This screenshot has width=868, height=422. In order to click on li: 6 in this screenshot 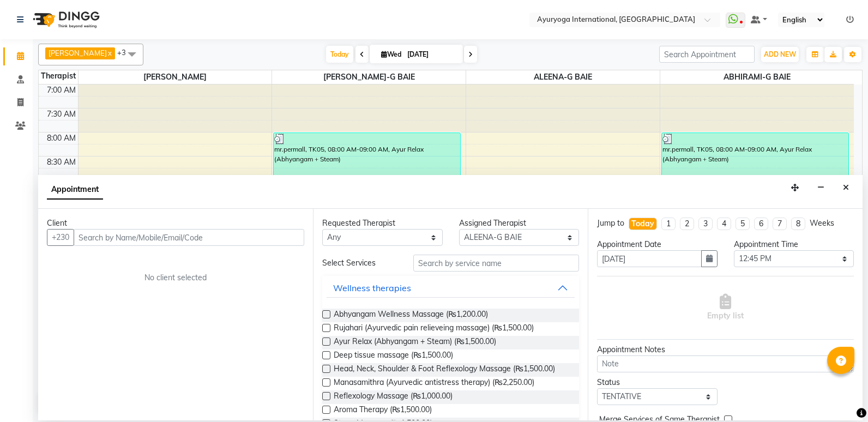, I will do `click(761, 223)`.